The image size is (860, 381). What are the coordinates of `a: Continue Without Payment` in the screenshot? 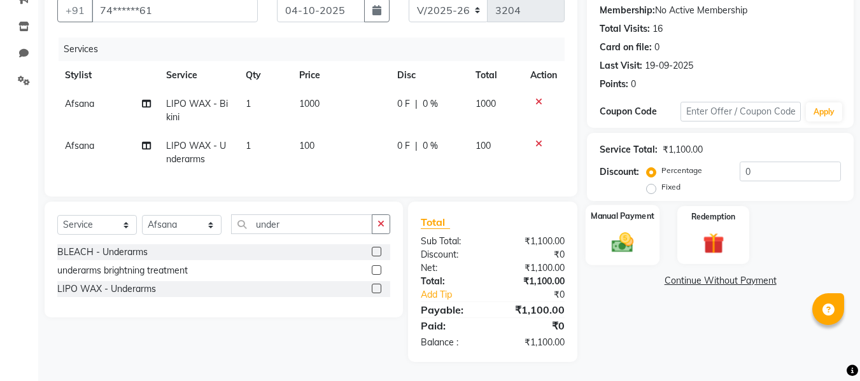 It's located at (720, 281).